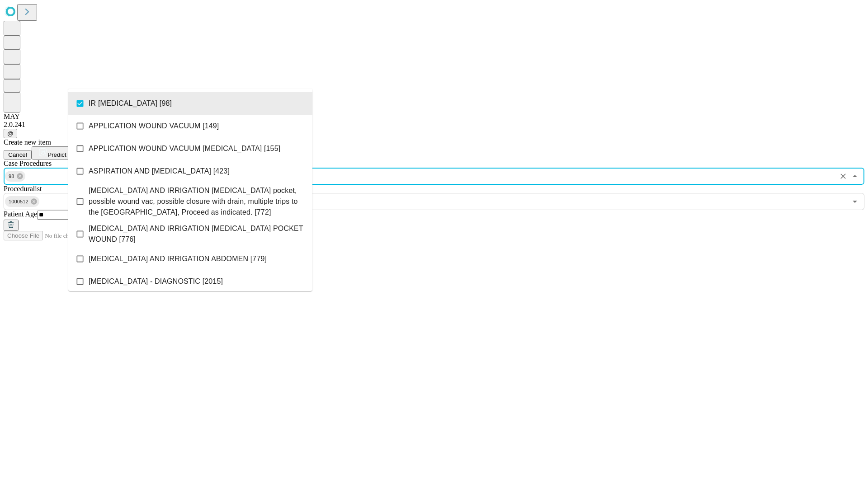 Image resolution: width=868 pixels, height=488 pixels. I want to click on span: 98, so click(11, 176).